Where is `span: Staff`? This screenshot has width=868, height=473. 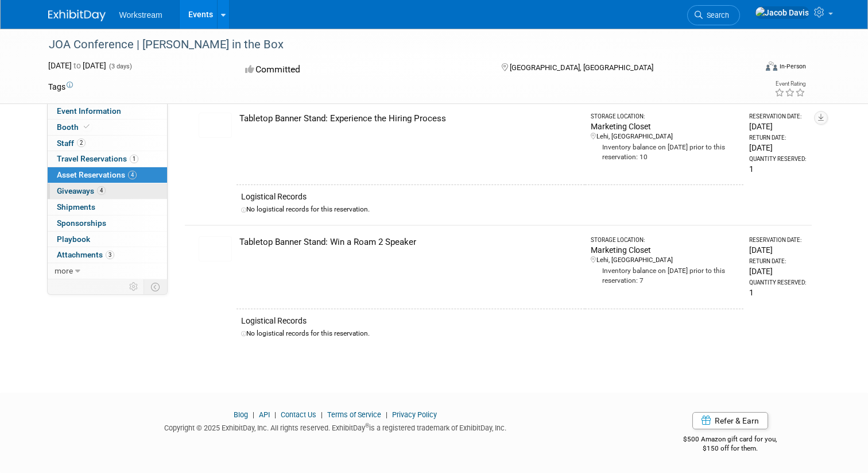
span: Staff is located at coordinates (71, 143).